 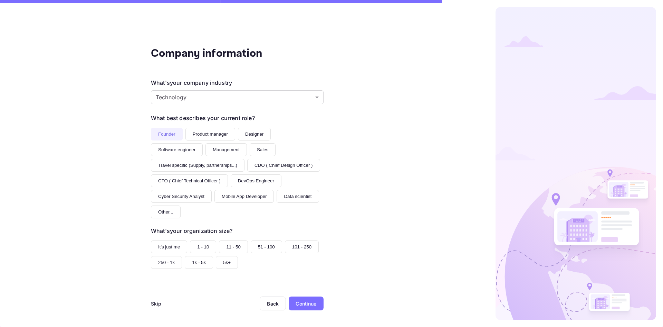 I want to click on button: Cyber Security Analyst, so click(x=181, y=196).